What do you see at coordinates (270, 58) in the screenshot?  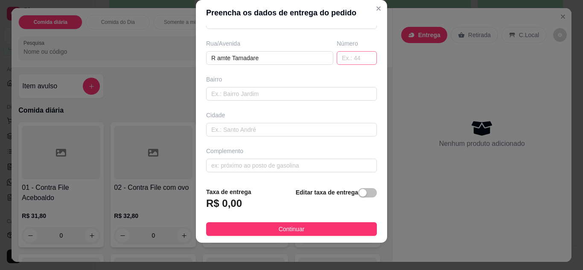 I see `input: Ex.: Rua Oscar Freire` at bounding box center [270, 58].